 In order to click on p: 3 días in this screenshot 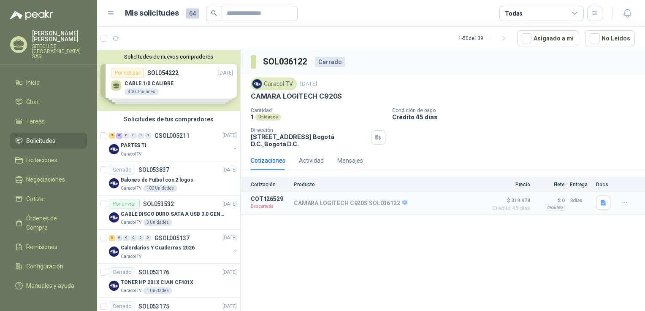, I will do `click(580, 201)`.